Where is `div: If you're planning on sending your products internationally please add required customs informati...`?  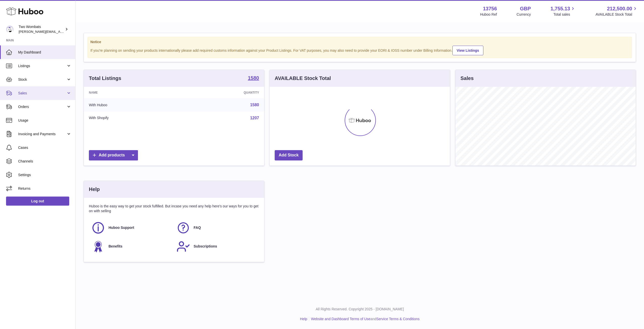
div: If you're planning on sending your products internationally please add required customs informati... is located at coordinates (360, 50).